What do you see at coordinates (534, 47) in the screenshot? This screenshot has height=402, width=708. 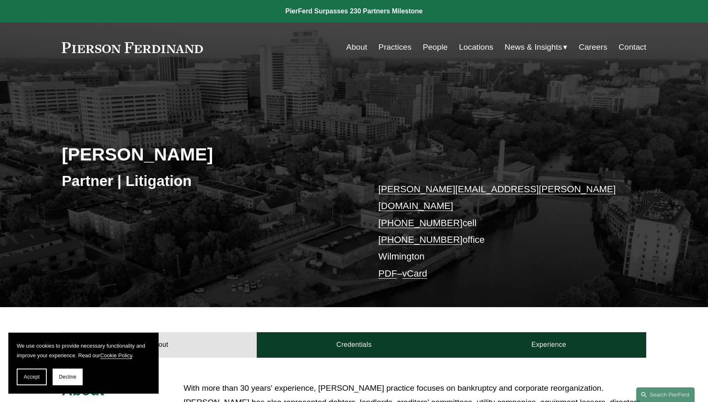 I see `span: News & Insights` at bounding box center [534, 47].